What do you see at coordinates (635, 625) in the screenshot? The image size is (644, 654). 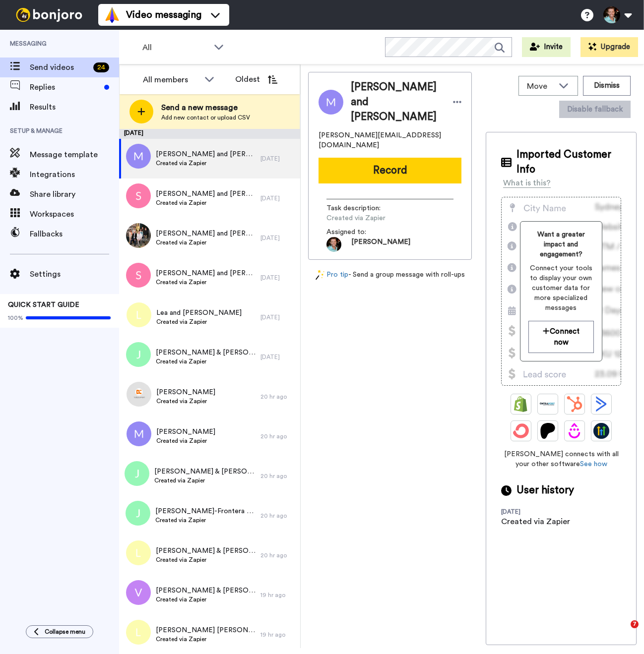 I see `span: 7` at bounding box center [635, 625].